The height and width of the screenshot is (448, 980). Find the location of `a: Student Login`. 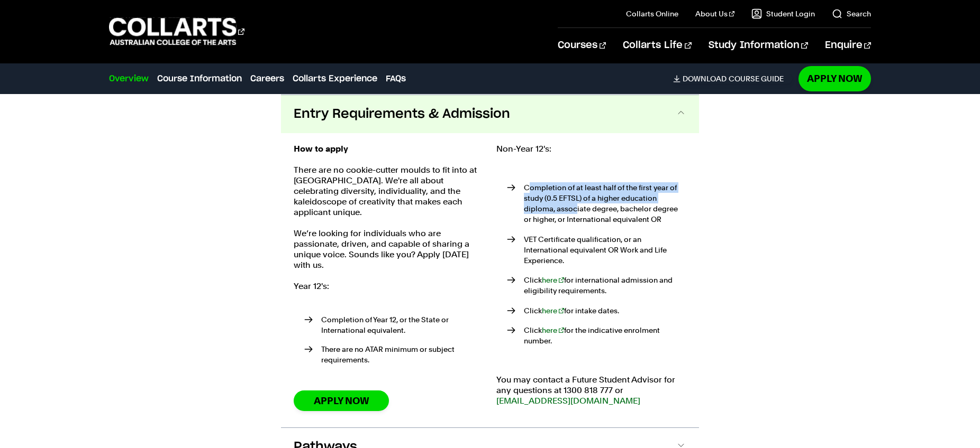

a: Student Login is located at coordinates (783, 14).